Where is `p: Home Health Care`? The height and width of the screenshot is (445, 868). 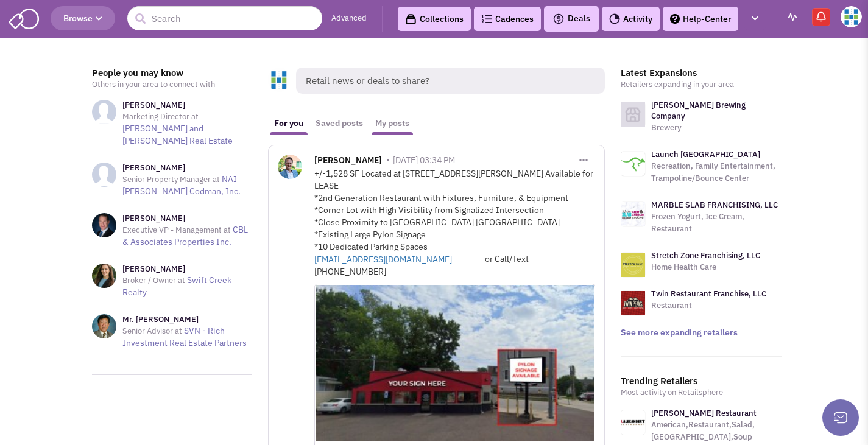 p: Home Health Care is located at coordinates (705, 267).